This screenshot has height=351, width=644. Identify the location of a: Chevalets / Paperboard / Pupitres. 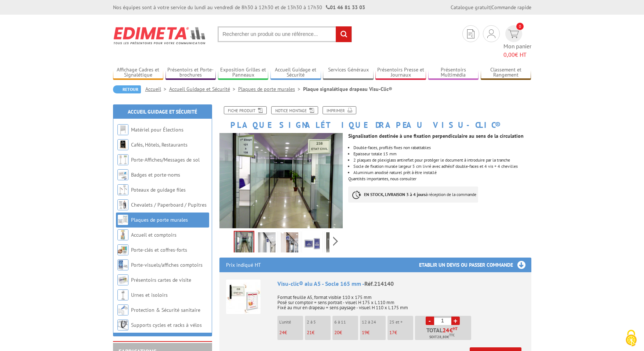
(169, 205).